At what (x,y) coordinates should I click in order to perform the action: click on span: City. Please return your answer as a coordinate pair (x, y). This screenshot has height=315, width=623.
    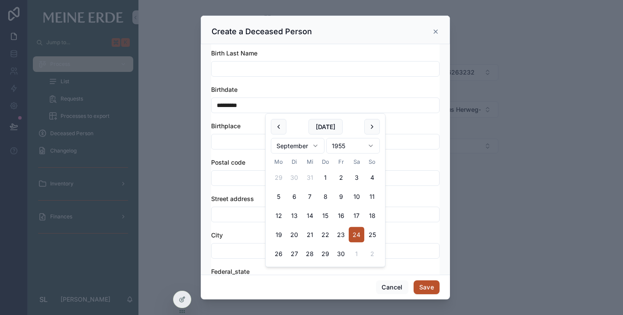
    Looking at the image, I should click on (217, 235).